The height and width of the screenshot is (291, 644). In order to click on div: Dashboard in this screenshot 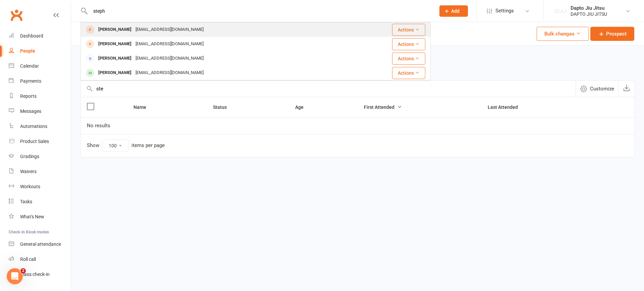, I will do `click(31, 36)`.